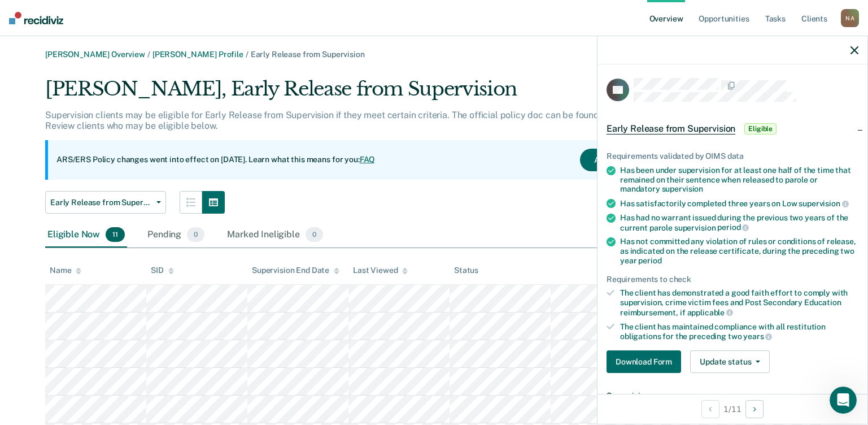  I want to click on button: Previous Opportunity, so click(711, 409).